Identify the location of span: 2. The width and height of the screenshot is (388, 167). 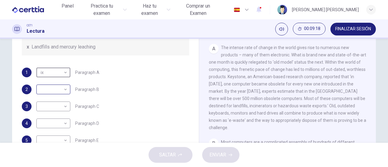
(27, 89).